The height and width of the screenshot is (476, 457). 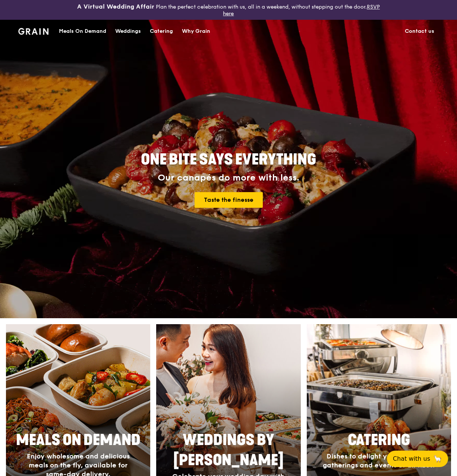 What do you see at coordinates (420, 31) in the screenshot?
I see `a: Contact us` at bounding box center [420, 31].